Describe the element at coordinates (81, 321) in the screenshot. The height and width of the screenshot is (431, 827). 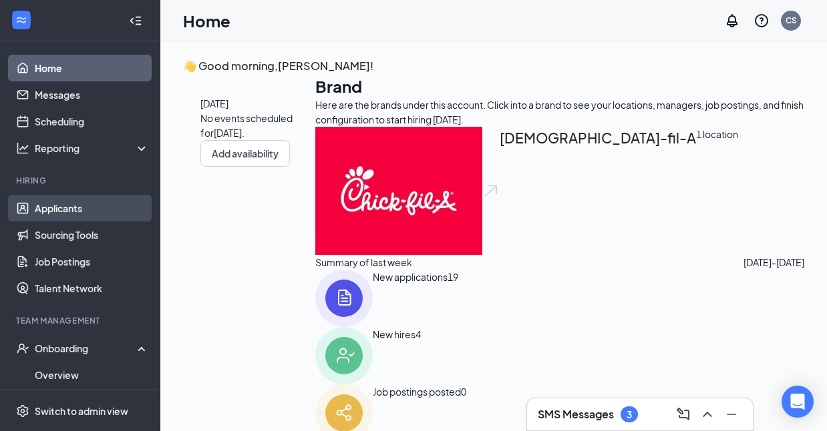
I see `div: Team Management` at that location.